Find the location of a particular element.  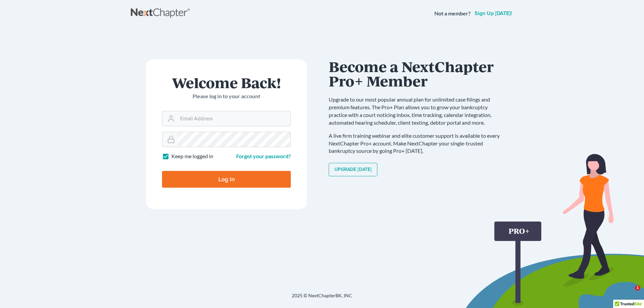

h1: Become a NextChapter Pro+ Member is located at coordinates (417, 74).